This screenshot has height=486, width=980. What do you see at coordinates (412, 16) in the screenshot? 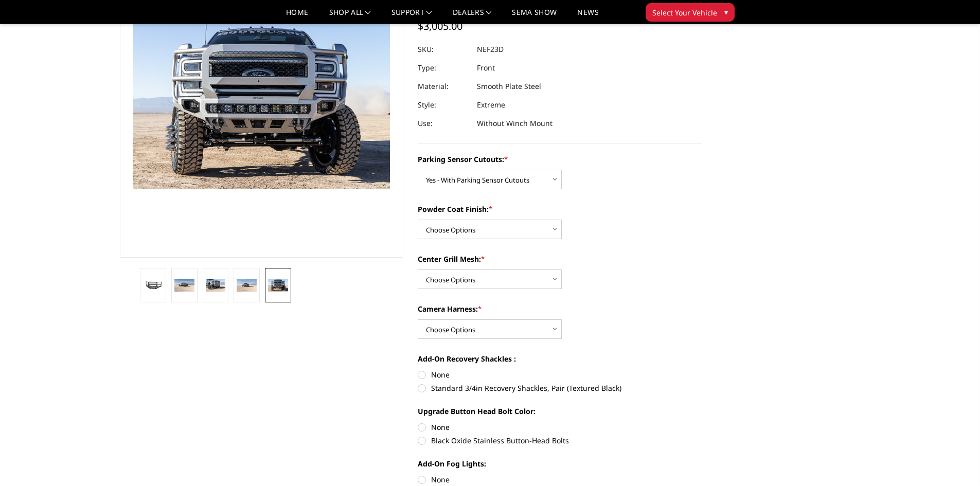
I see `a: Support` at bounding box center [412, 16].